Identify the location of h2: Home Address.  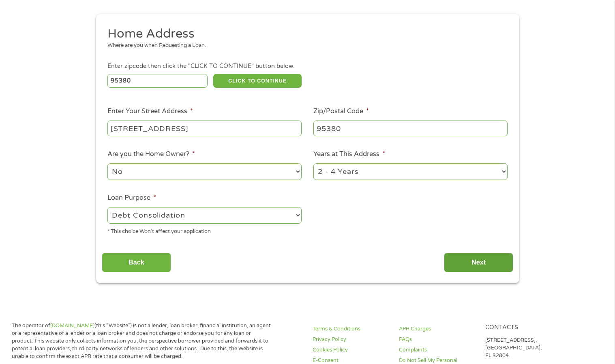
(304, 34).